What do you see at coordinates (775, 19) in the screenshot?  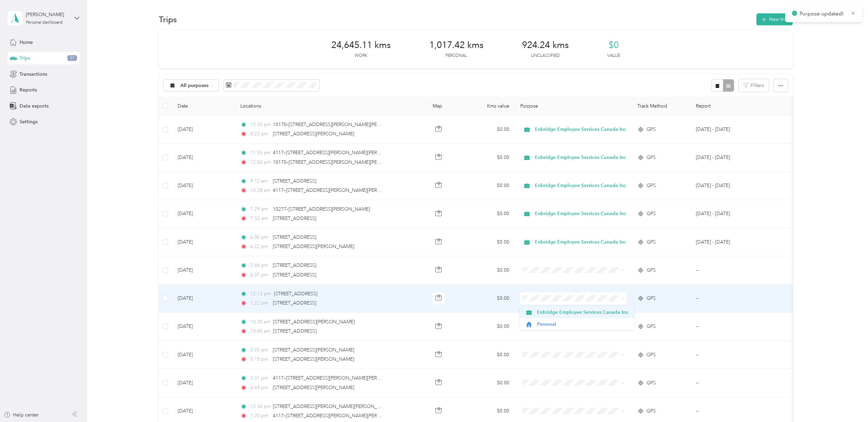 I see `button: New trip` at bounding box center [775, 19].